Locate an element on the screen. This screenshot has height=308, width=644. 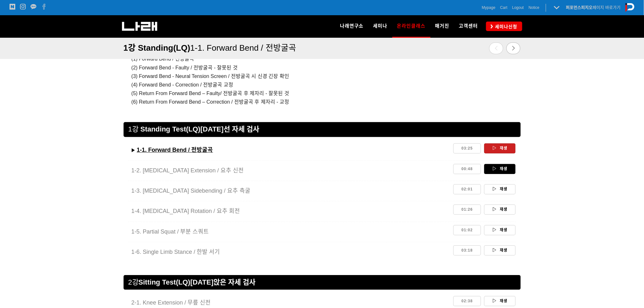
span: 나래연구소 is located at coordinates (352, 26).